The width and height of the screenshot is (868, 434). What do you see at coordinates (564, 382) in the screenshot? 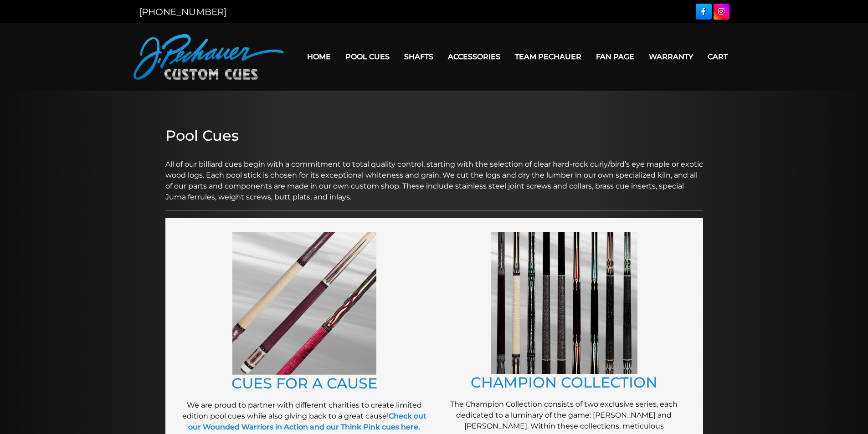
I see `a: CHAMPION COLLECTION` at bounding box center [564, 382].